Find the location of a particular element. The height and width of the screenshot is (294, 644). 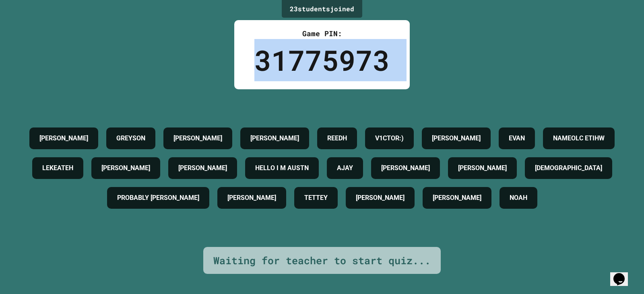

h4: NOAH is located at coordinates (519, 198).